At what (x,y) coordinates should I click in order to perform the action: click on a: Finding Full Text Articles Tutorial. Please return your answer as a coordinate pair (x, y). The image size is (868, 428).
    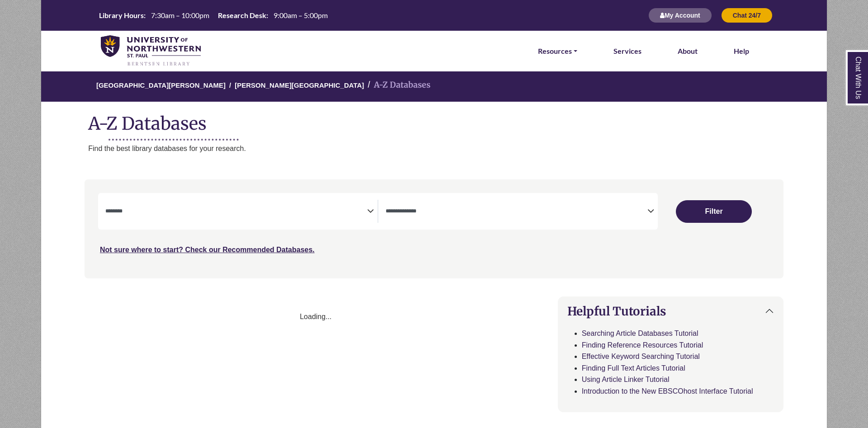
    Looking at the image, I should click on (633, 368).